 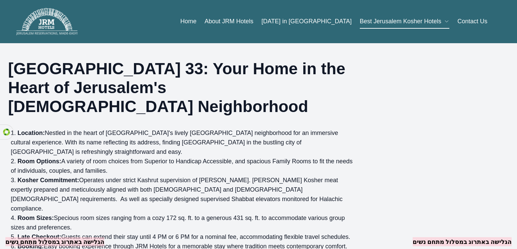 What do you see at coordinates (182, 222) in the screenshot?
I see `li: Specious room sizes ranging from a cozy 172 sq. ft. to a generous 431 sq. ft. to accommodate vari...` at bounding box center [182, 222].